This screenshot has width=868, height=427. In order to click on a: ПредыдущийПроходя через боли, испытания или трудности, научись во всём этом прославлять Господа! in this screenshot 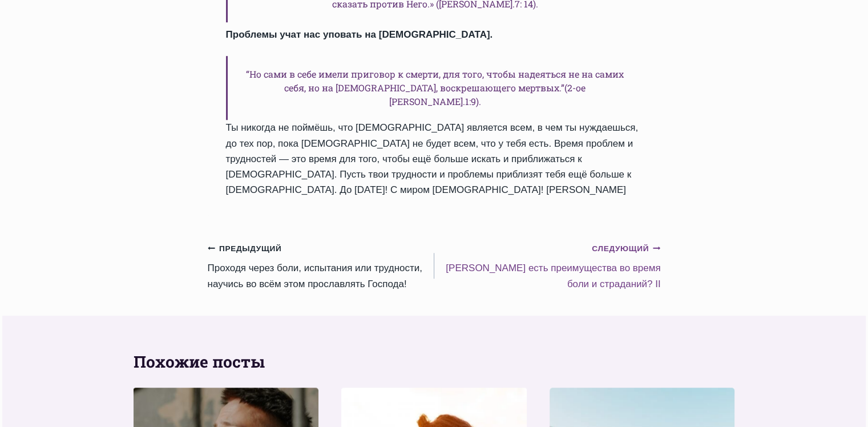, I will do `click(321, 266)`.